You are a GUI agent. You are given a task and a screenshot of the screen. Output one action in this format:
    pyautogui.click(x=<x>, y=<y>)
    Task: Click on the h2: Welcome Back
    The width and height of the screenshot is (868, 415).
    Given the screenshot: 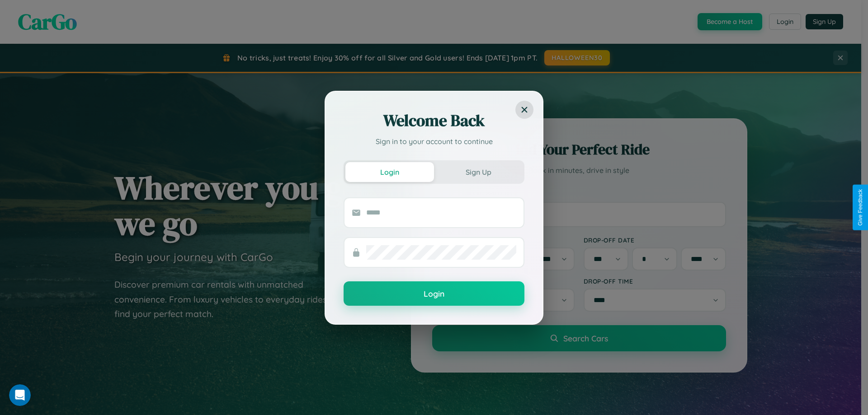 What is the action you would take?
    pyautogui.click(x=434, y=121)
    